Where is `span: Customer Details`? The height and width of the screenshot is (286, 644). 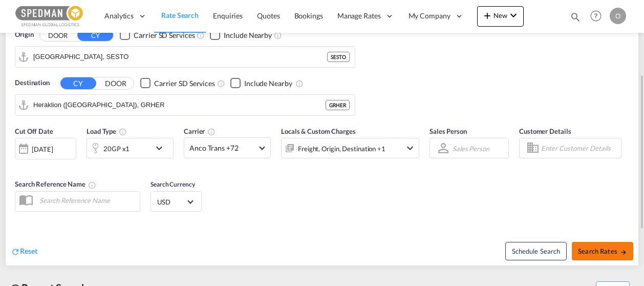
span: Customer Details is located at coordinates (545, 131).